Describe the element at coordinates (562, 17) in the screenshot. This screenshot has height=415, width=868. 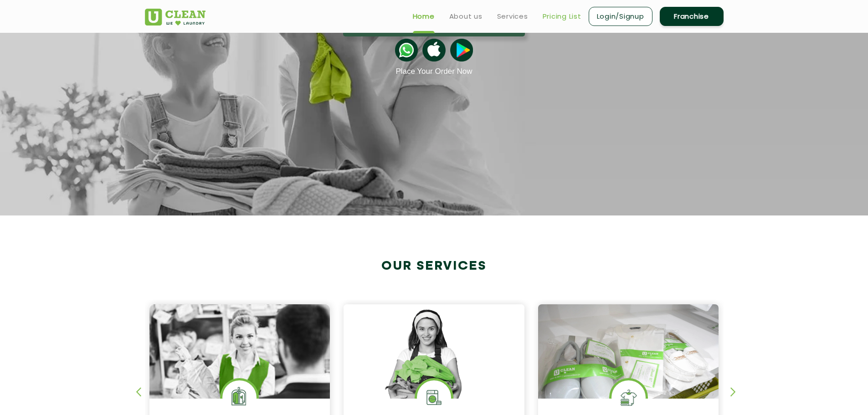
I see `a: Pricing List` at that location.